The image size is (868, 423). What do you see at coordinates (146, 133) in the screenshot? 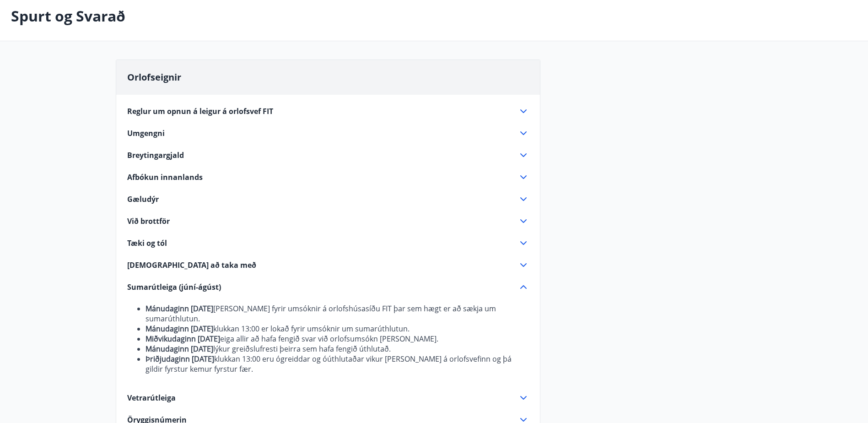
I see `span: Umgengni` at bounding box center [146, 133].